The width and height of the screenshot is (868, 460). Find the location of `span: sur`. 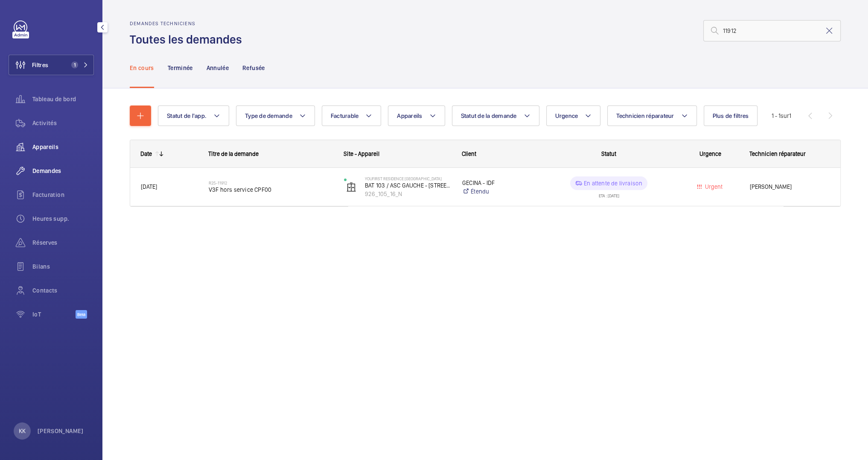

span: sur is located at coordinates (785, 115).